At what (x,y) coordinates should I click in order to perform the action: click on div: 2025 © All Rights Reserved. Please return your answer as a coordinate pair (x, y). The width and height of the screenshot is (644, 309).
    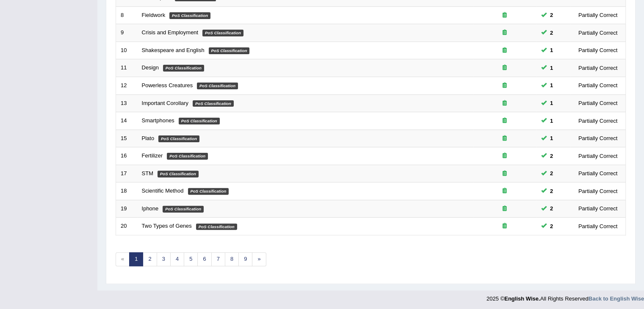
    Looking at the image, I should click on (565, 296).